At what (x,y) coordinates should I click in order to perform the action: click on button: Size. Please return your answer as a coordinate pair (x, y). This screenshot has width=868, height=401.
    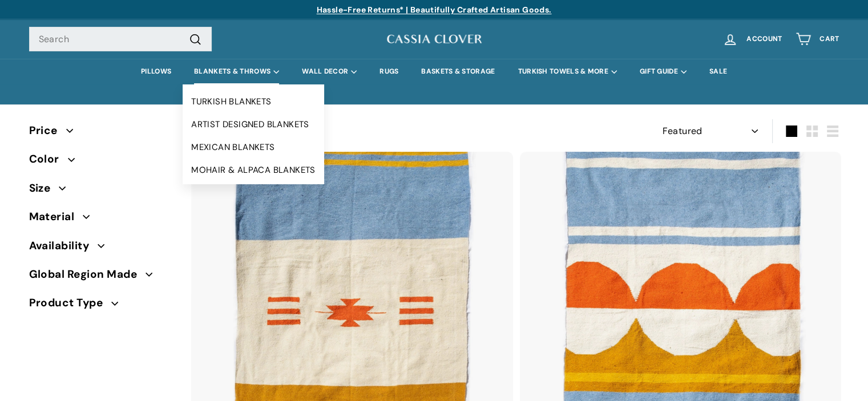
    Looking at the image, I should click on (102, 191).